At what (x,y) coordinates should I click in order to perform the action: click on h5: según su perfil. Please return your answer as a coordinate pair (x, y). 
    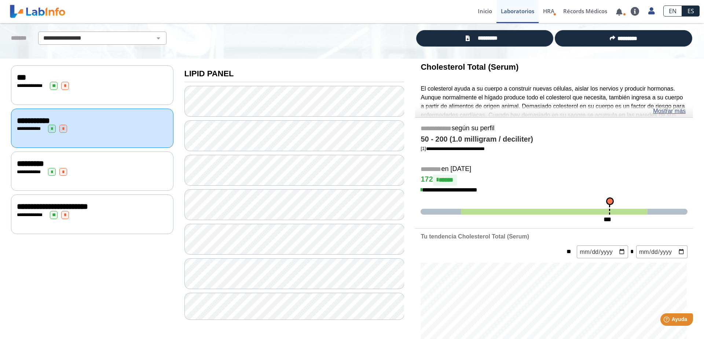
    Looking at the image, I should click on (554, 128).